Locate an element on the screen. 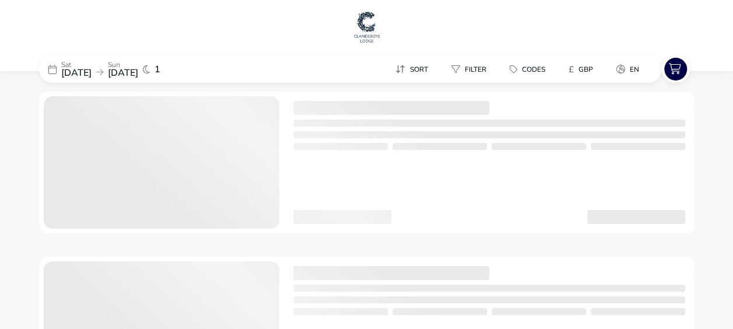 The height and width of the screenshot is (329, 733). button: £GBP is located at coordinates (581, 69).